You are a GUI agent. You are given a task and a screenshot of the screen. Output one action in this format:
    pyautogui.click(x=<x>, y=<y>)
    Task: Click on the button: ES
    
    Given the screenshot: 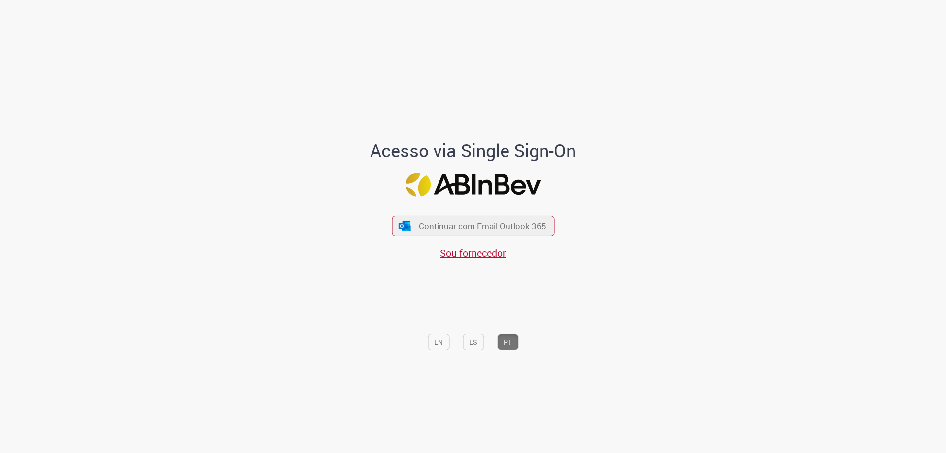 What is the action you would take?
    pyautogui.click(x=473, y=342)
    